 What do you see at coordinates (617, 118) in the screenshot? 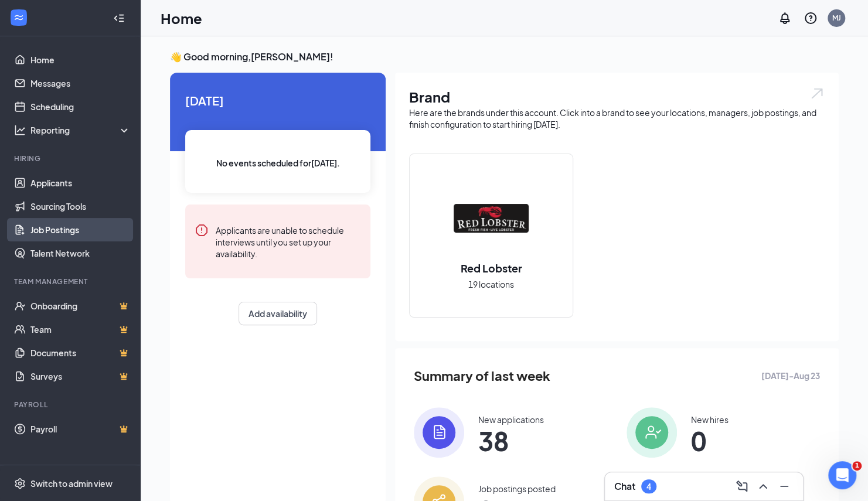
I see `div: Here are the brands under this account. Click into a brand to see your locations, managers, job p...` at bounding box center [617, 118].